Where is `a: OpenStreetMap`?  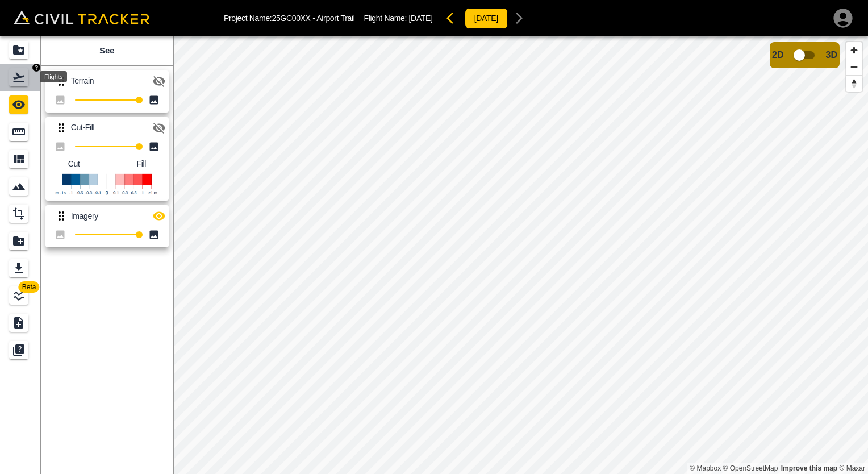 a: OpenStreetMap is located at coordinates (751, 469).